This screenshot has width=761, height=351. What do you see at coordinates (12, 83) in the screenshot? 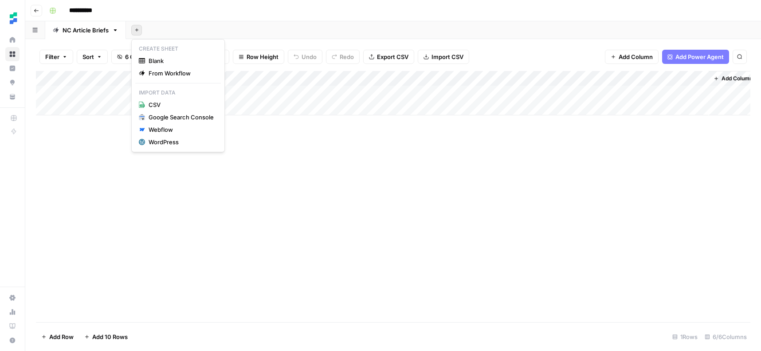
I see `a: Opportunities` at bounding box center [12, 83].